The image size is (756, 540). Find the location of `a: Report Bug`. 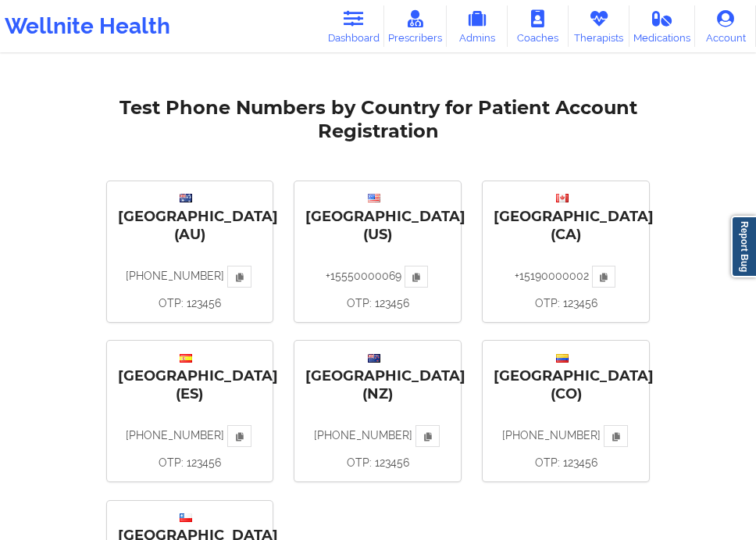

a: Report Bug is located at coordinates (744, 246).